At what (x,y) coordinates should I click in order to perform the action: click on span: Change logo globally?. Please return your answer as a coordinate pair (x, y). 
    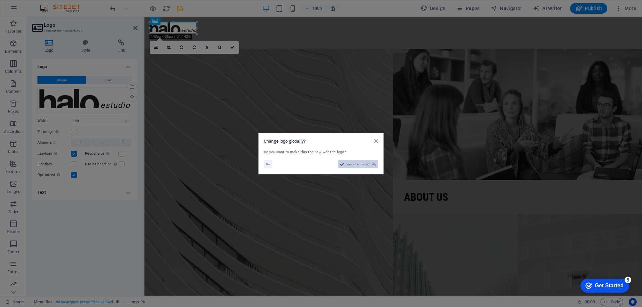
    Looking at the image, I should click on (284, 141).